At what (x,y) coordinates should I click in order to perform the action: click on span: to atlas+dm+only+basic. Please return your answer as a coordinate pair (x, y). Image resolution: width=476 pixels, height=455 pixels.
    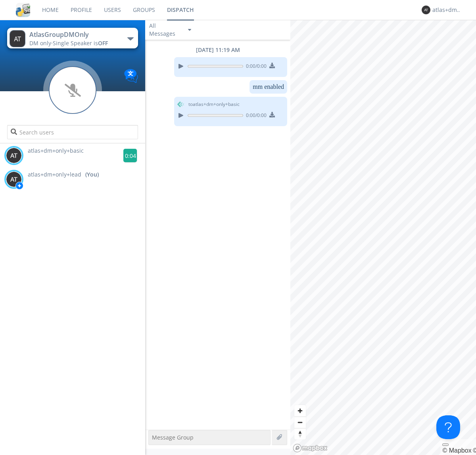
    Looking at the image, I should click on (214, 105).